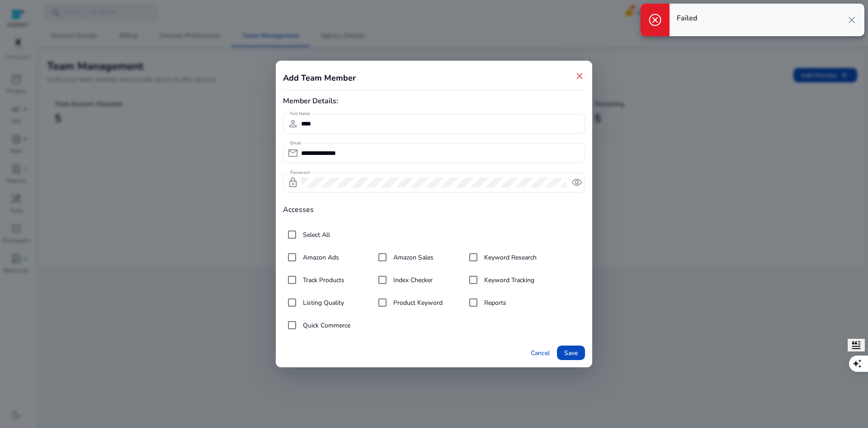  I want to click on button: Save, so click(572, 353).